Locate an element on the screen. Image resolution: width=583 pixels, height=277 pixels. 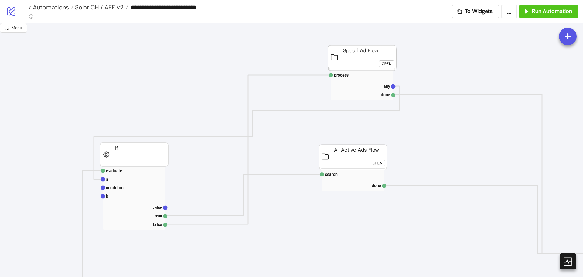
text: condition is located at coordinates (115, 188).